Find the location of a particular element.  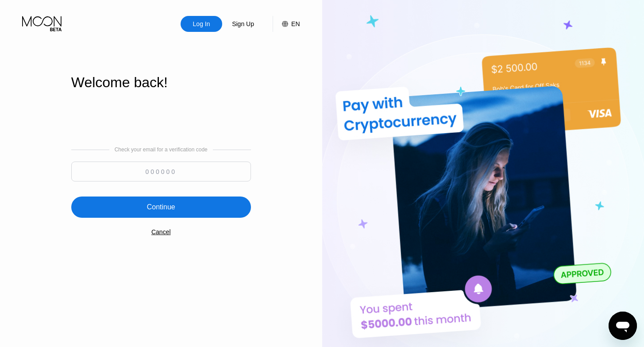

div: Check your email for a verification code is located at coordinates (161, 150).